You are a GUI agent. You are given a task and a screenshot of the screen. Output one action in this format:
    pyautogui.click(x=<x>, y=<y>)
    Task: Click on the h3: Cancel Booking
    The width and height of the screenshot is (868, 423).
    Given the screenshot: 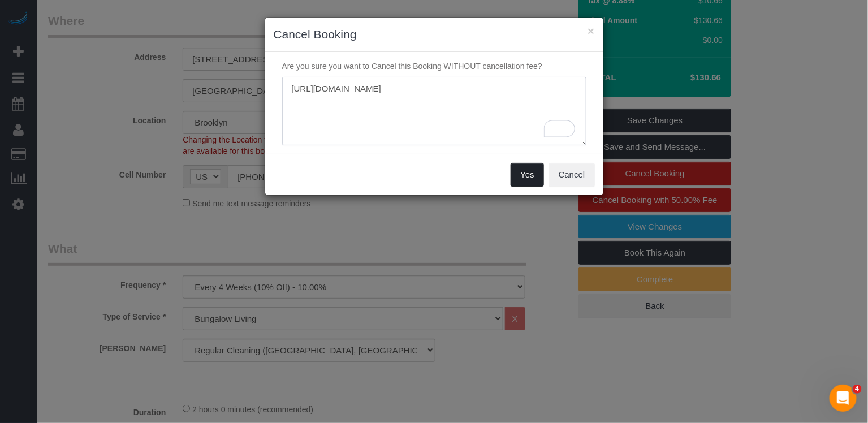 What is the action you would take?
    pyautogui.click(x=434, y=35)
    